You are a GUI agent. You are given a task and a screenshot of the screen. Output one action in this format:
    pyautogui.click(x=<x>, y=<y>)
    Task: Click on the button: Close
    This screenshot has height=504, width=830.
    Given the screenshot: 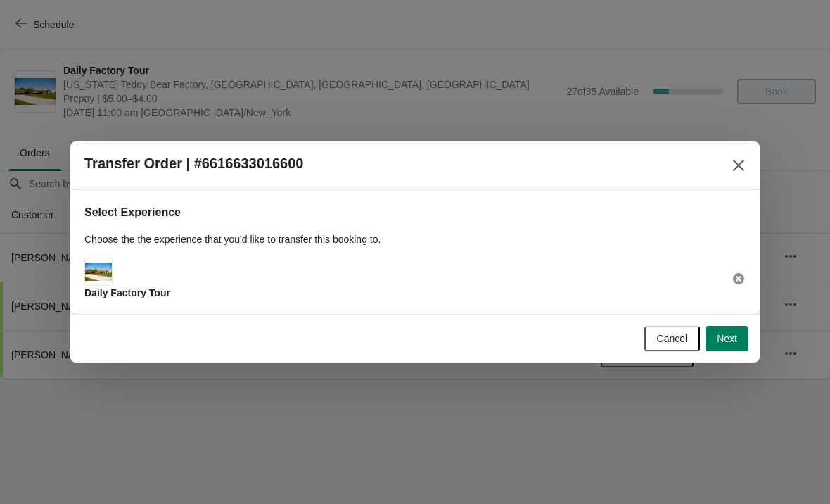 What is the action you would take?
    pyautogui.click(x=739, y=165)
    